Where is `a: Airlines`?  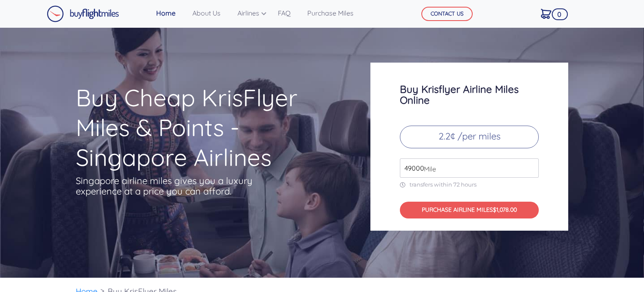 a: Airlines is located at coordinates (249, 13).